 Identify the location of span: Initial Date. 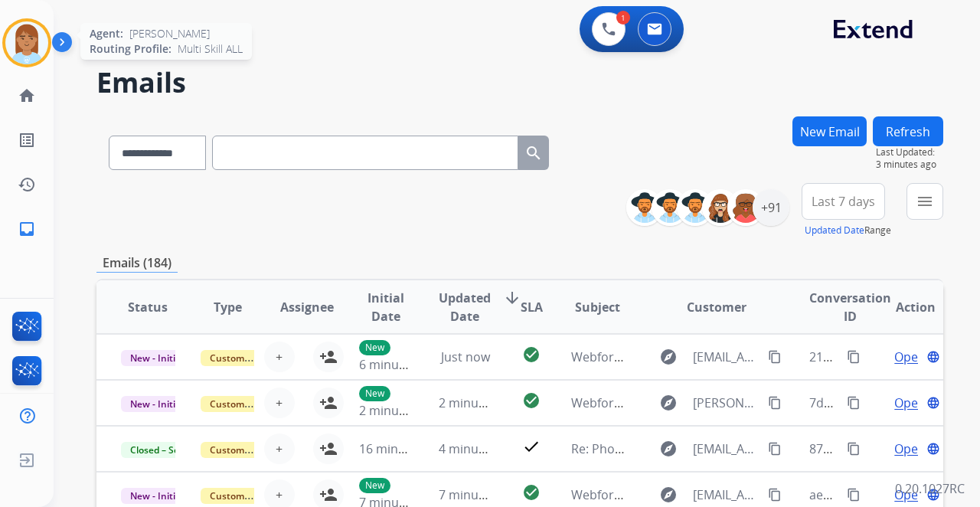
(386, 307).